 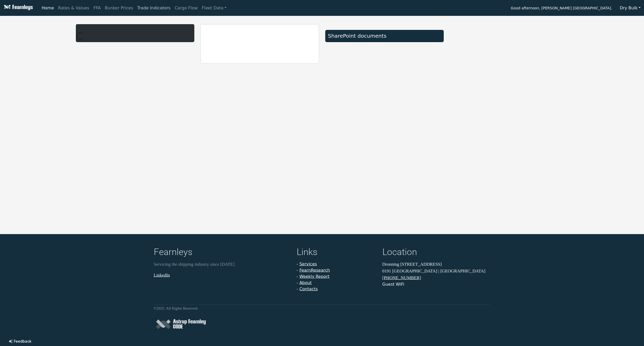 What do you see at coordinates (337, 253) in the screenshot?
I see `h4: Links` at bounding box center [337, 253].